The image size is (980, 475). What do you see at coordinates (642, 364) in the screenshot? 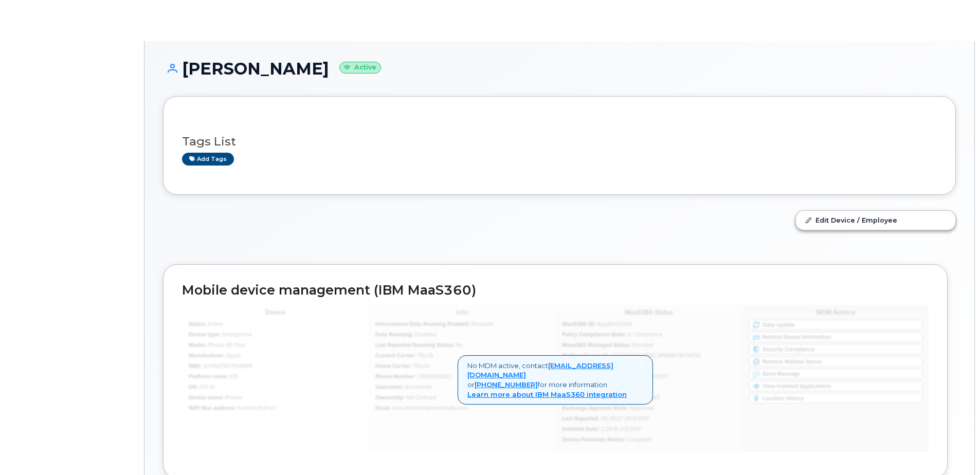
I see `a: Close` at bounding box center [642, 364].